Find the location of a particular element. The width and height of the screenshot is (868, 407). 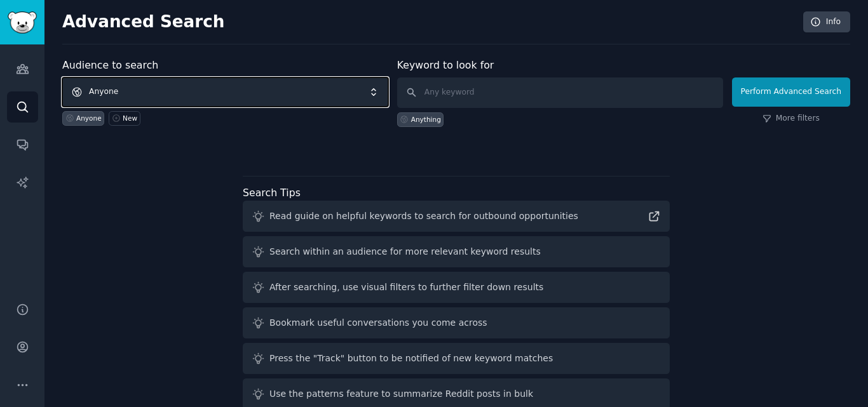

label: Audience to search is located at coordinates (110, 65).